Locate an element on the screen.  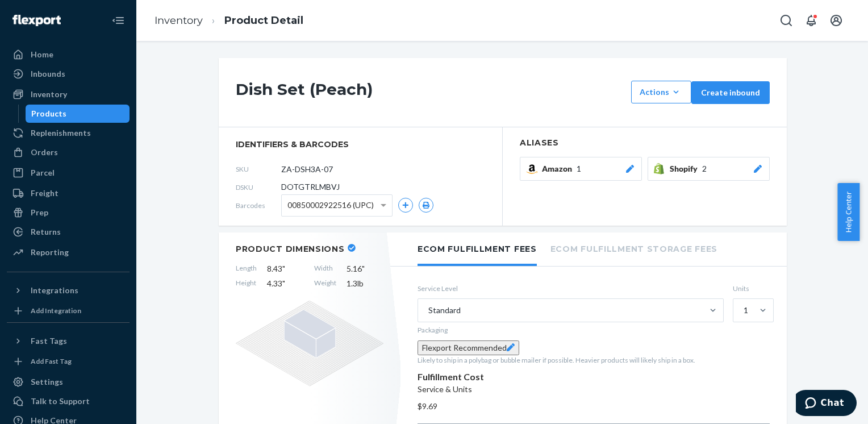
div: Returns is located at coordinates (45, 232).